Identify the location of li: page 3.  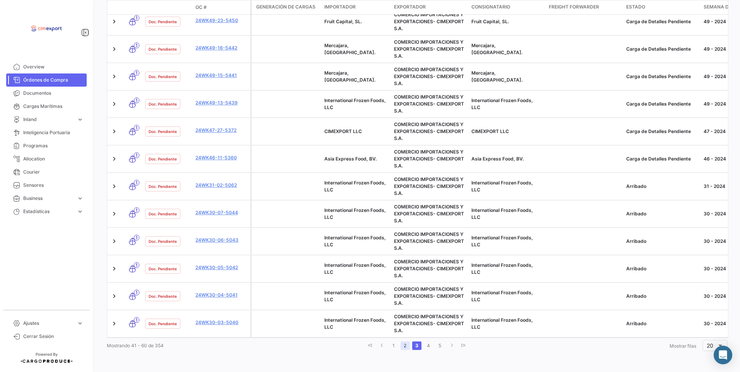
(417, 346).